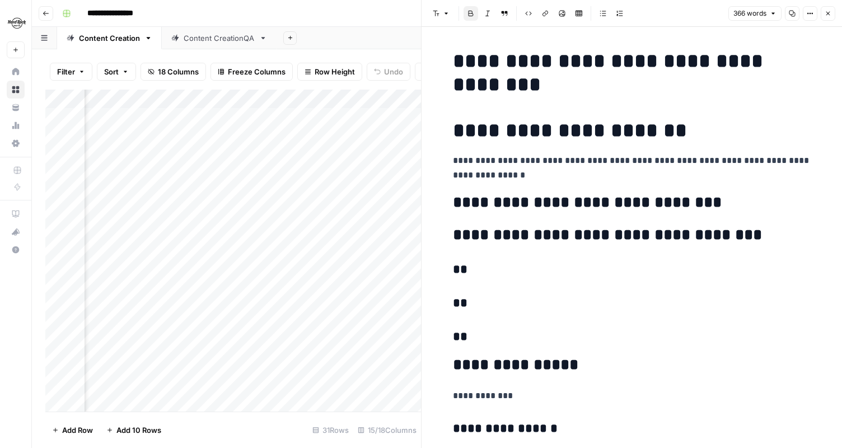 The height and width of the screenshot is (448, 842). What do you see at coordinates (66, 72) in the screenshot?
I see `span: Filter` at bounding box center [66, 72].